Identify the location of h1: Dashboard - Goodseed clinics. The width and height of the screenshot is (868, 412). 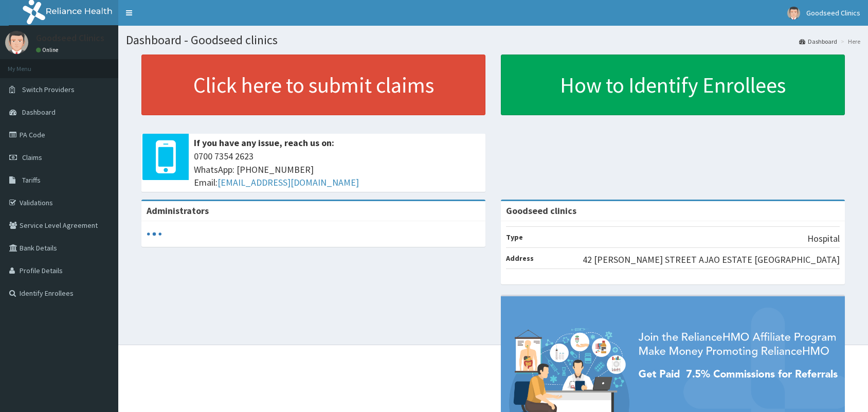
(493, 40).